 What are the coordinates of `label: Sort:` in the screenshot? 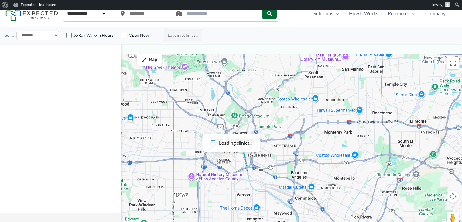 It's located at (9, 35).